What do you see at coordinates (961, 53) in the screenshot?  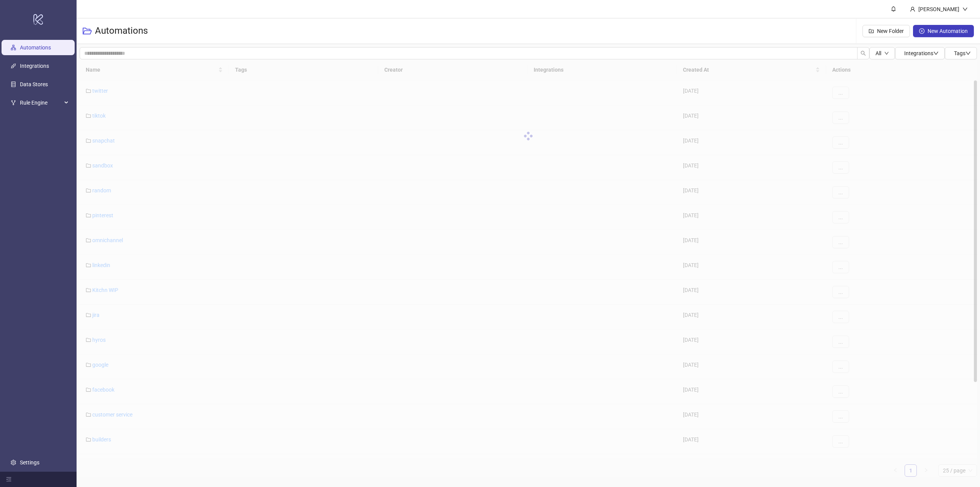 I see `button: Tagsdown` at bounding box center [961, 53].